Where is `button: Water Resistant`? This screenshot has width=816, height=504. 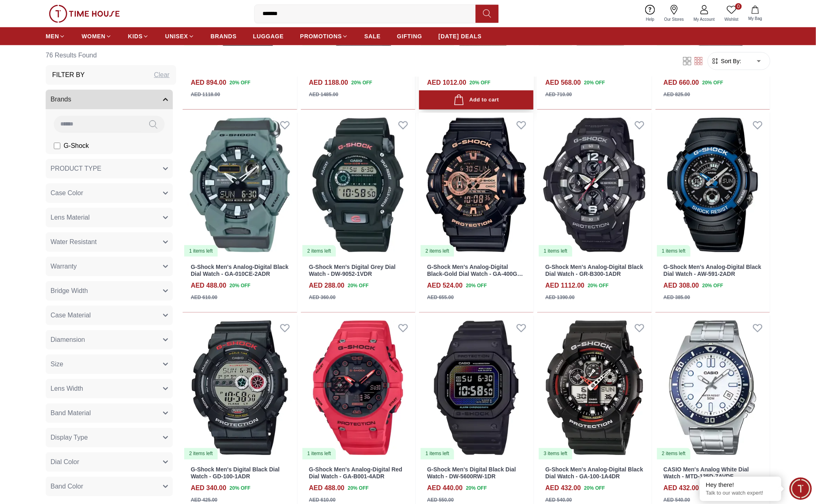
button: Water Resistant is located at coordinates (109, 242).